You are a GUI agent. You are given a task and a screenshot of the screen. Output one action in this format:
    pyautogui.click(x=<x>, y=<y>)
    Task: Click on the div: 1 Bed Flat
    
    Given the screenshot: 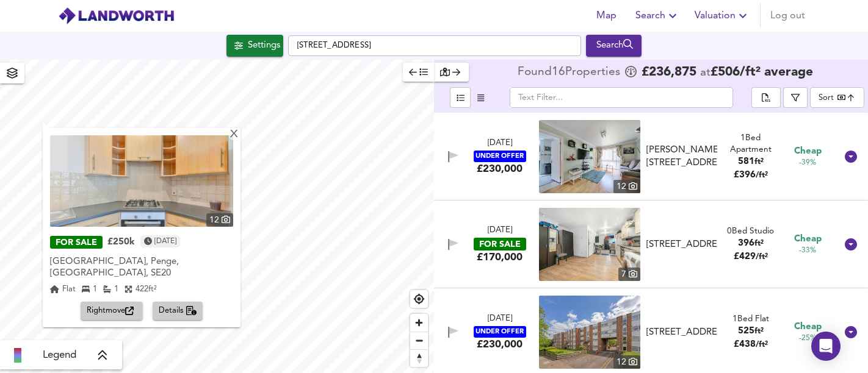 What is the action you would take?
    pyautogui.click(x=750, y=319)
    